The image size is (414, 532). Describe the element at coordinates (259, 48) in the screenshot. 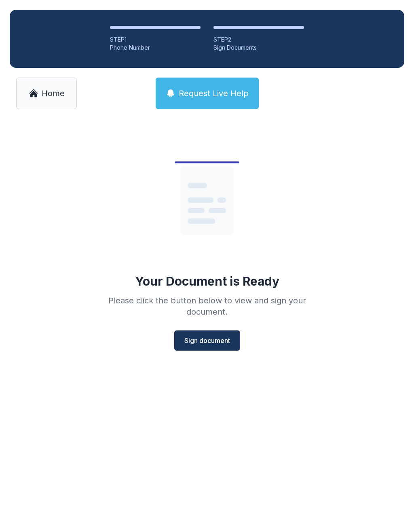

I see `div: Sign Documents` at that location.